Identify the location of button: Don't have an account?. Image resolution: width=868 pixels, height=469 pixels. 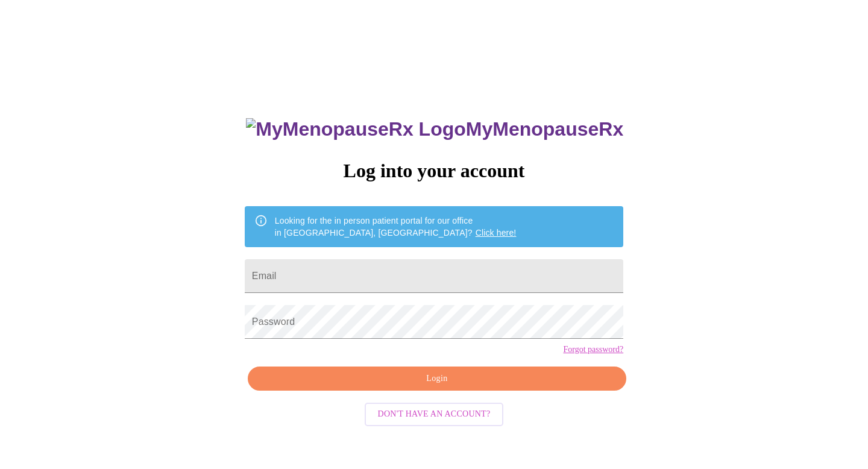
(434, 415).